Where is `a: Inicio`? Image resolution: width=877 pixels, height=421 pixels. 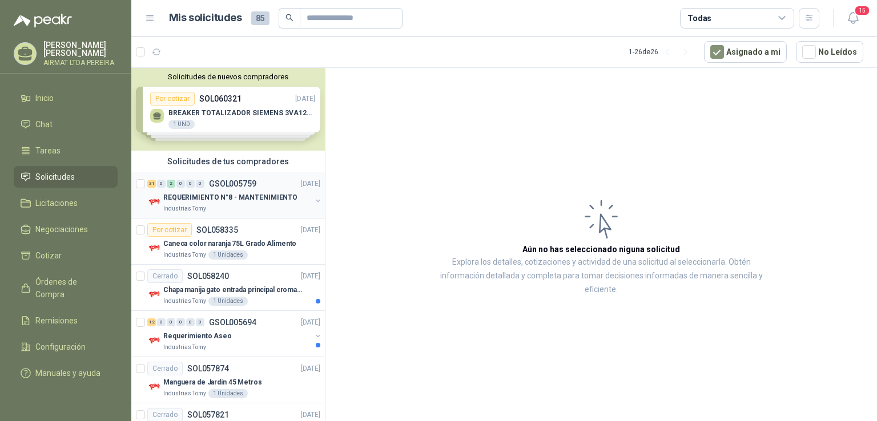 a: Inicio is located at coordinates (66, 98).